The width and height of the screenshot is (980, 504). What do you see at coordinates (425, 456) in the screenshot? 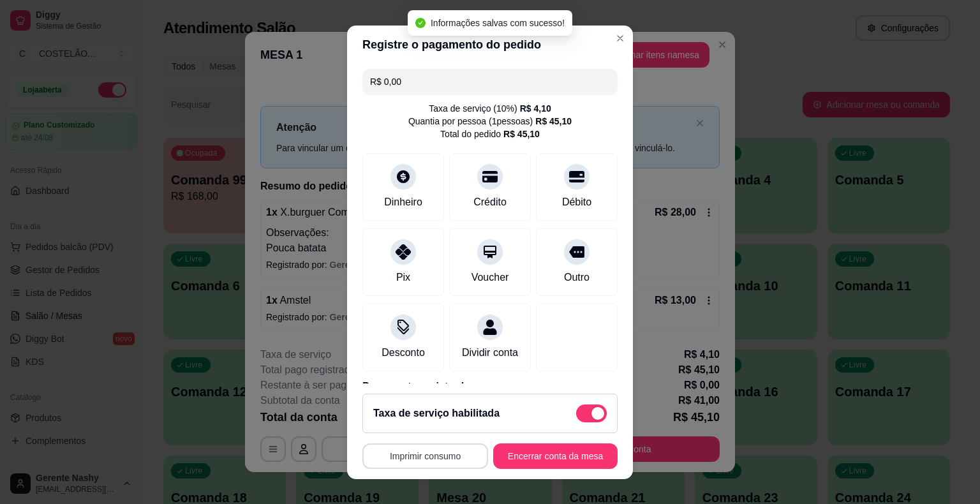
I see `button: Imprimir consumo` at bounding box center [425, 456].